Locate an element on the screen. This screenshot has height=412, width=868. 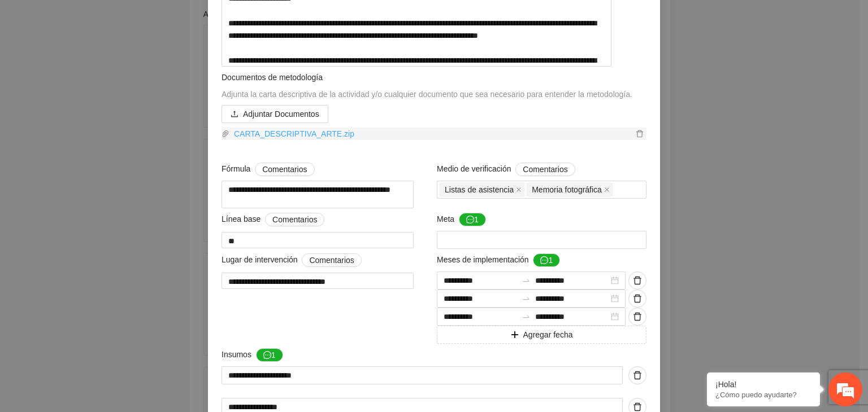
div: Chatee con nosotros ahora is located at coordinates (124, 65).